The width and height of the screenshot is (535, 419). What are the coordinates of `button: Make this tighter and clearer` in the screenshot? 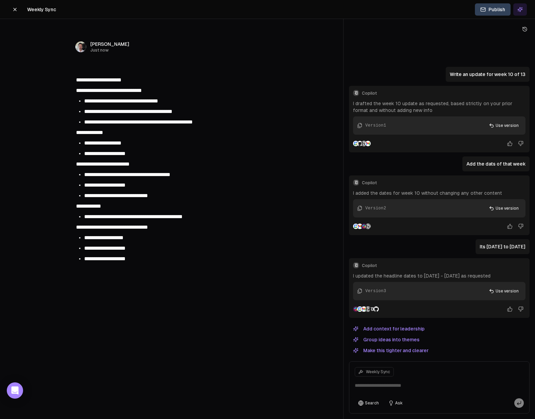 It's located at (390, 350).